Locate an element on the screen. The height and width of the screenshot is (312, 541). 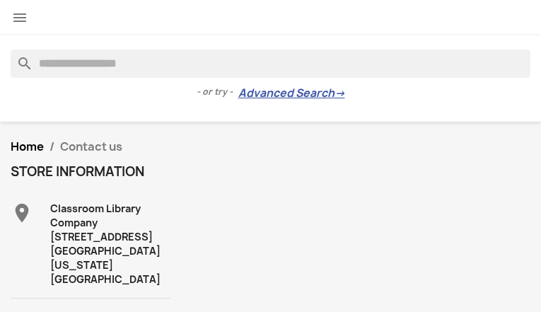
a: Home is located at coordinates (27, 146).